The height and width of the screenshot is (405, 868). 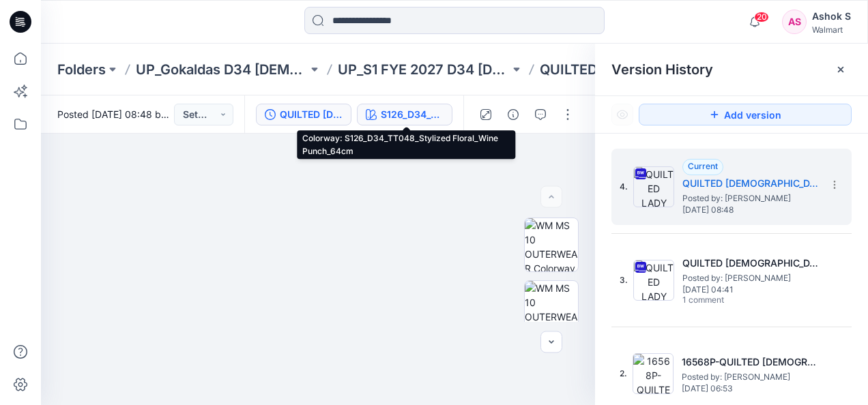 What do you see at coordinates (514, 115) in the screenshot?
I see `button: Details` at bounding box center [514, 115].